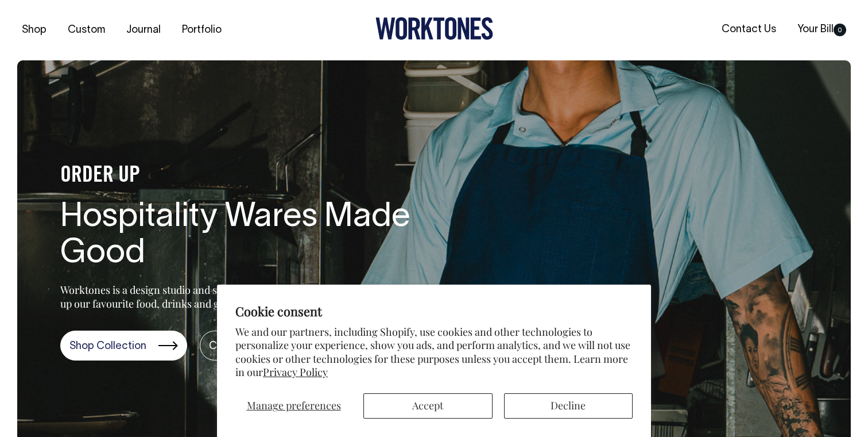 This screenshot has width=868, height=437. What do you see at coordinates (749, 29) in the screenshot?
I see `a: Contact Us` at bounding box center [749, 29].